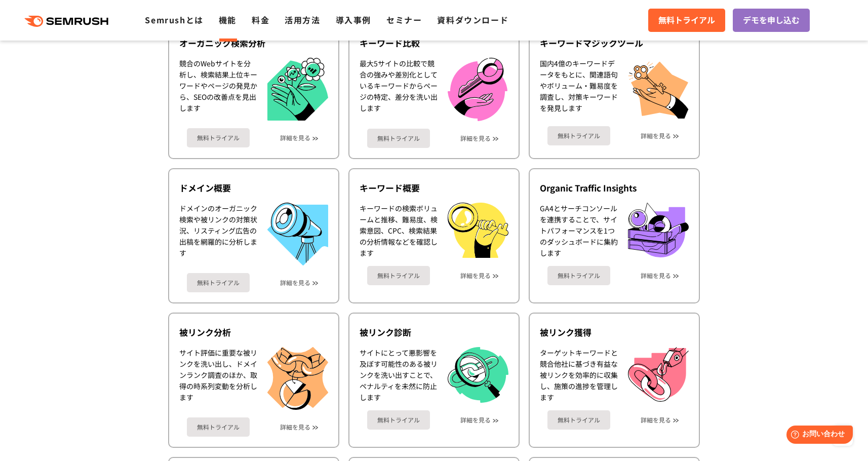 The width and height of the screenshot is (868, 461). Describe the element at coordinates (658, 88) in the screenshot. I see `img: キーワードマジックツール` at that location.